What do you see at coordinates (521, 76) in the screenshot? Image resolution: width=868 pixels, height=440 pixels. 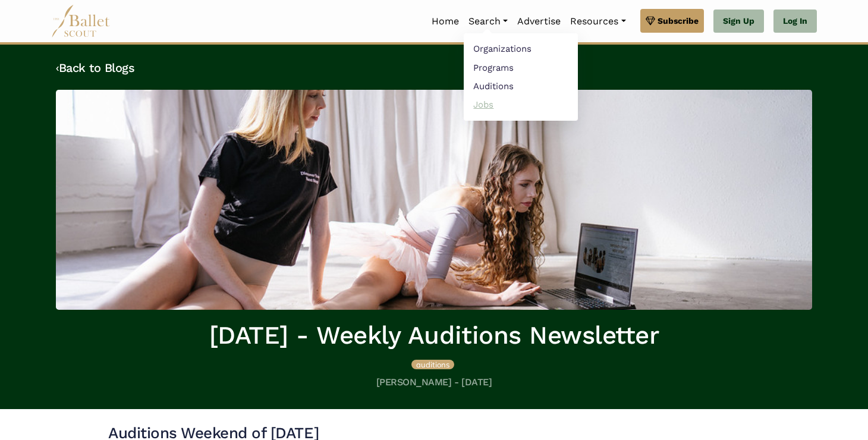 I see `ul: Resources` at bounding box center [521, 76].